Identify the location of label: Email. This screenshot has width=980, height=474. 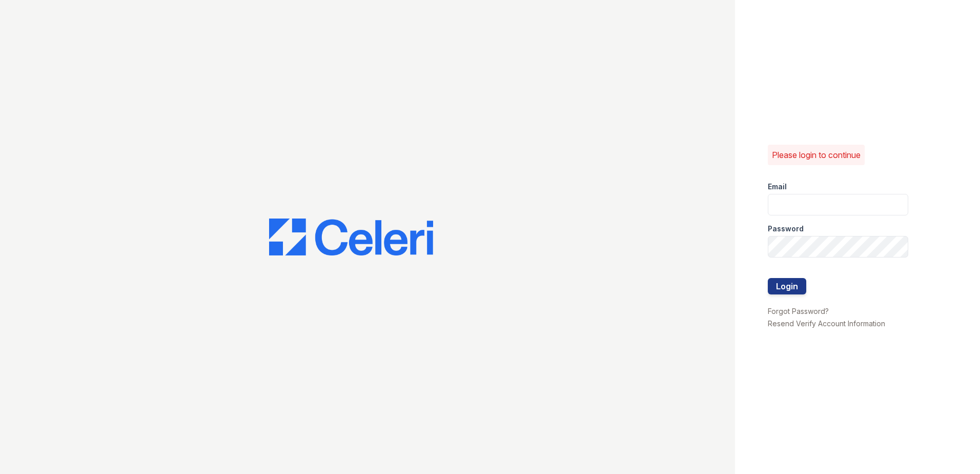
(777, 186).